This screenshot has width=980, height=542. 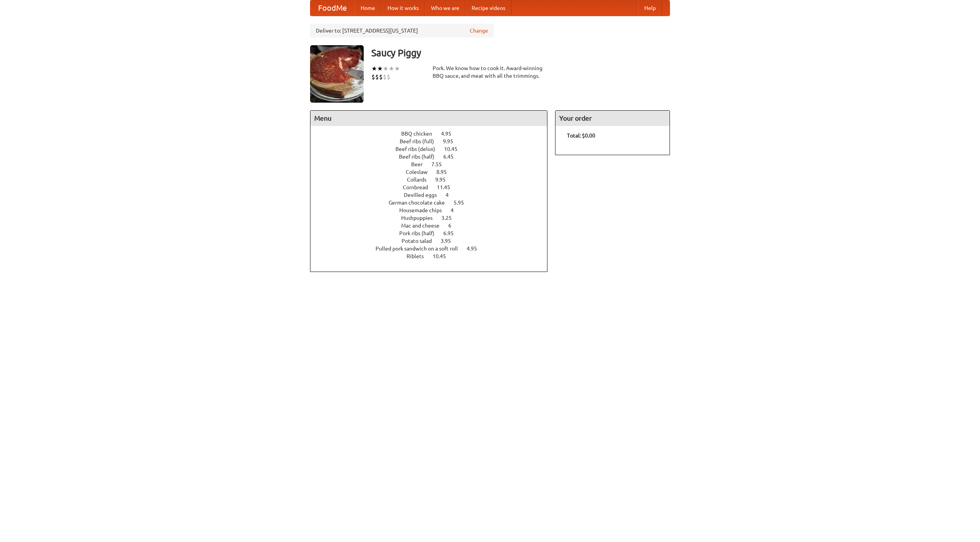 What do you see at coordinates (433, 180) in the screenshot?
I see `a: Collards 9.95` at bounding box center [433, 180].